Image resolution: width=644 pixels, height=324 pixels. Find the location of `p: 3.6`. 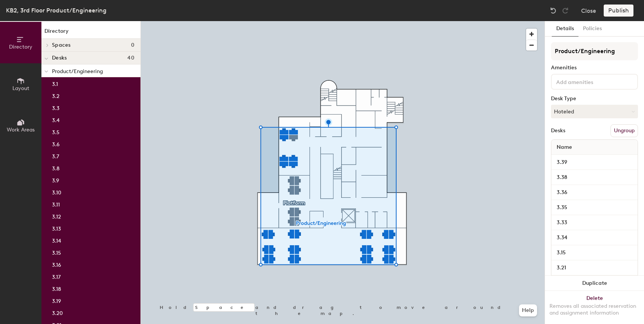

p: 3.6 is located at coordinates (55, 143).